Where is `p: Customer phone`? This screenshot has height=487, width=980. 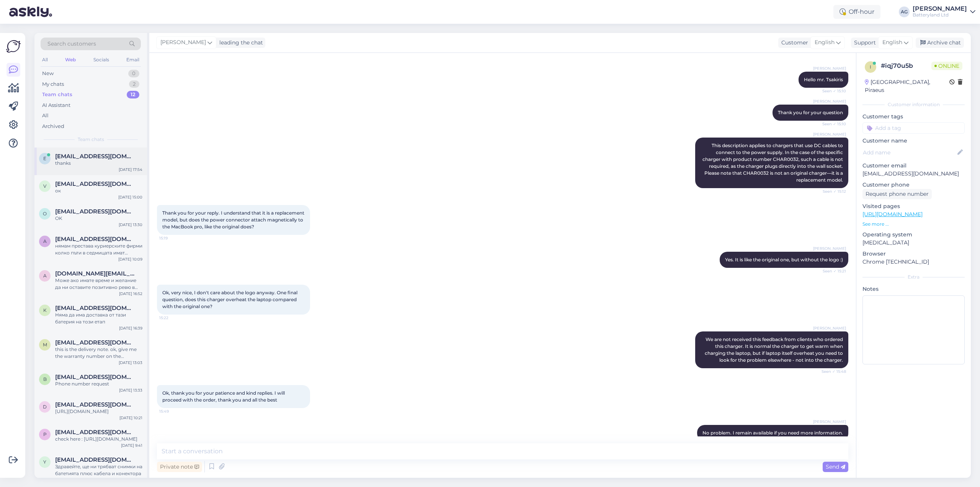
p: Customer phone is located at coordinates (913, 185).